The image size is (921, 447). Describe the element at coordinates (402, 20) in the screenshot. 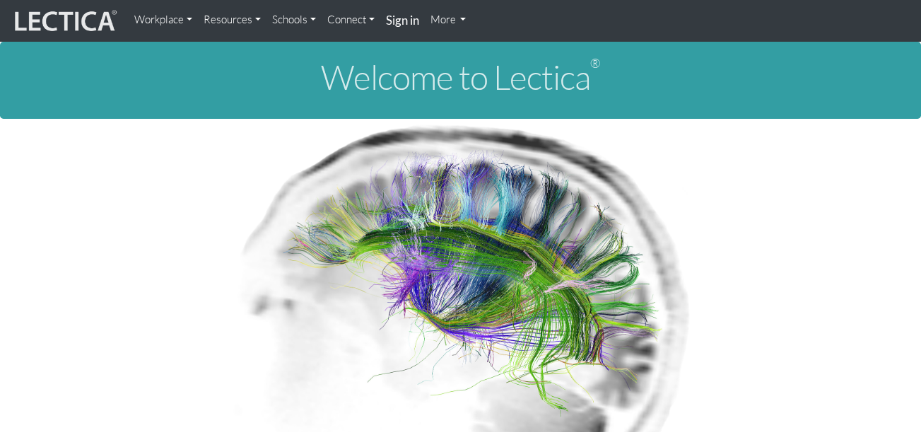

I see `strong: Sign in` at that location.